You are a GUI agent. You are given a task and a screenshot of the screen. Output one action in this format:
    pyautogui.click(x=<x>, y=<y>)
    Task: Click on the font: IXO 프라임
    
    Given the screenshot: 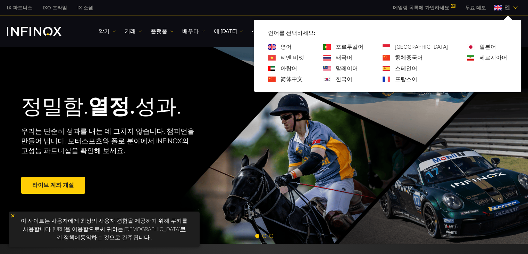 What is the action you would take?
    pyautogui.click(x=55, y=8)
    